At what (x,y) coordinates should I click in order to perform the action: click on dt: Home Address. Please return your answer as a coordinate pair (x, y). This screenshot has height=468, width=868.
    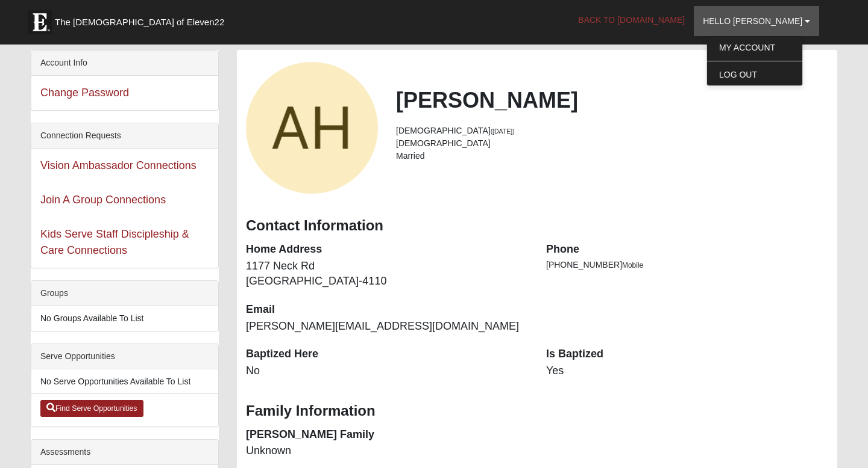
    Looking at the image, I should click on (387, 250).